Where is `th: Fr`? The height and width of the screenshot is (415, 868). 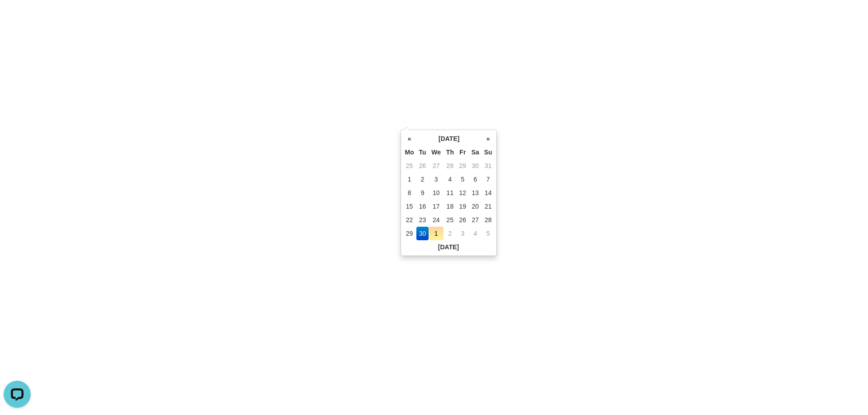 th: Fr is located at coordinates (463, 152).